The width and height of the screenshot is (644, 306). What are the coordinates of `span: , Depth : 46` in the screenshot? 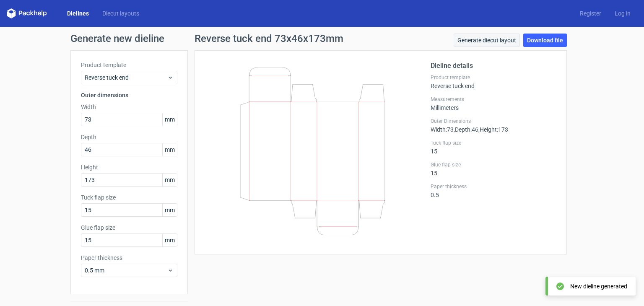 It's located at (466, 130).